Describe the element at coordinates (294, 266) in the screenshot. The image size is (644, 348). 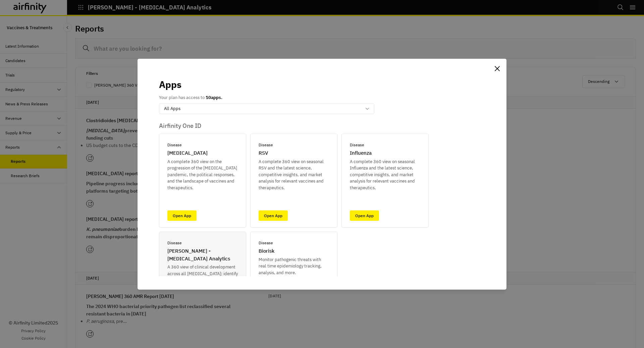
I see `p: Monitor pathogenic threats with real time epidemiology tracking, analysis, and more.` at that location.